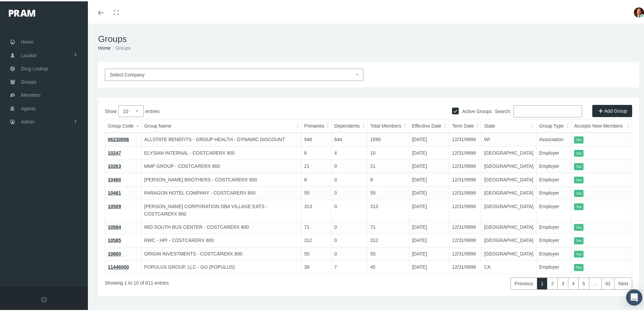 This screenshot has width=644, height=311. I want to click on label: Active Groups, so click(475, 110).